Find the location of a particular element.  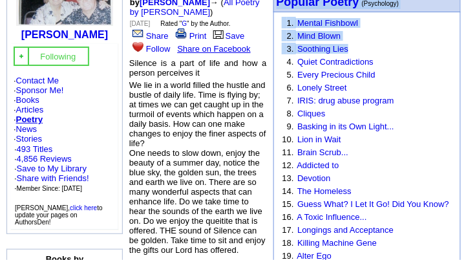

a: Articles is located at coordinates (30, 109).